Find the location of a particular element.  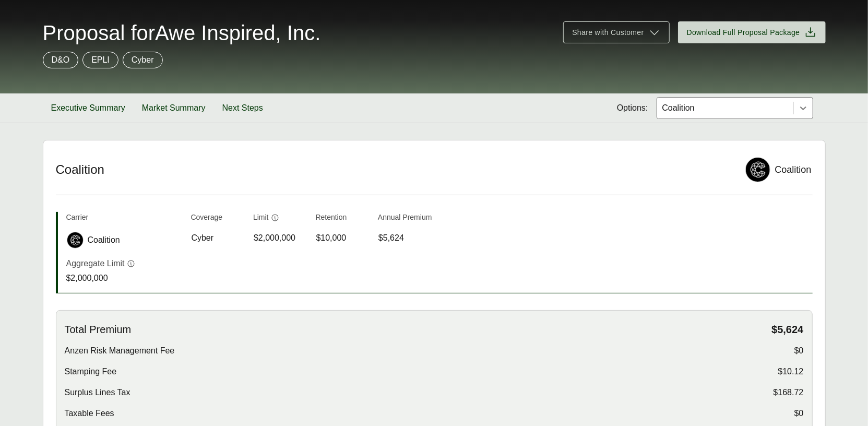

span: Coalition is located at coordinates (104, 240).